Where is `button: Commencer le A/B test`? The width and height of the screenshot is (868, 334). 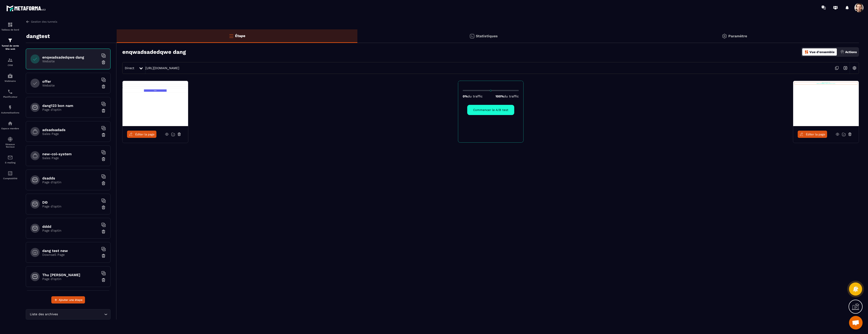
button: Commencer le A/B test is located at coordinates (491, 110).